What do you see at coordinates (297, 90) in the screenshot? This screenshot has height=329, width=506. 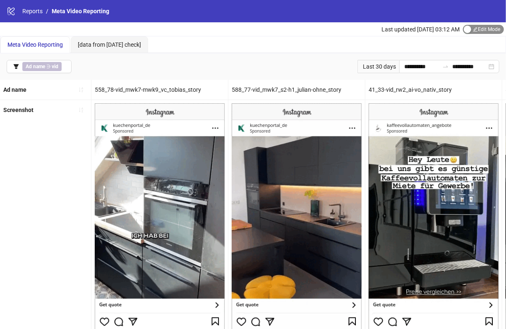 I see `div: 588_77-vid_mwk7_s2-h1_julian-ohne_story` at bounding box center [297, 90].